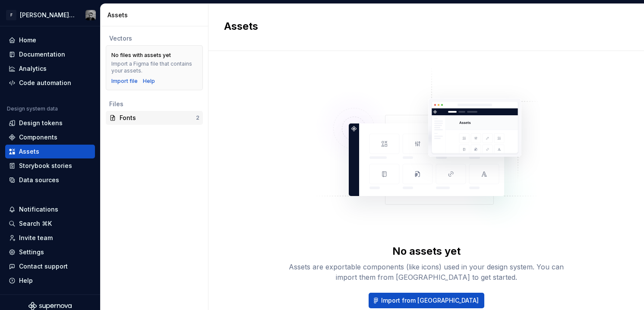  Describe the element at coordinates (154, 104) in the screenshot. I see `div: Files` at that location.